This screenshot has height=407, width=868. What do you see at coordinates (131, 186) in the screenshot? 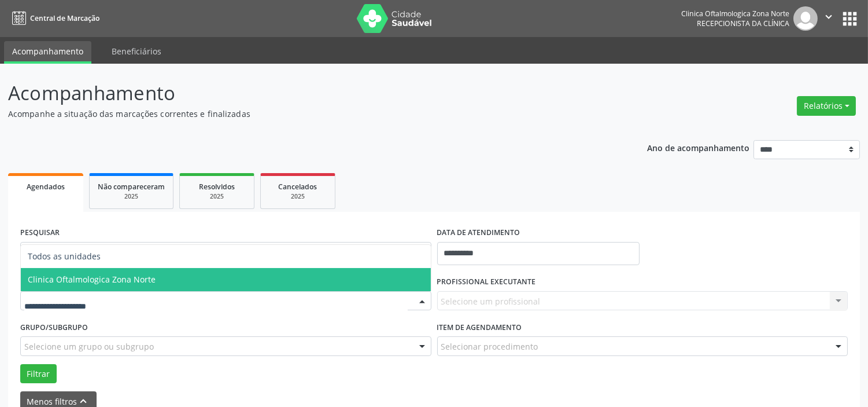
I see `span: Não compareceram` at bounding box center [131, 186].